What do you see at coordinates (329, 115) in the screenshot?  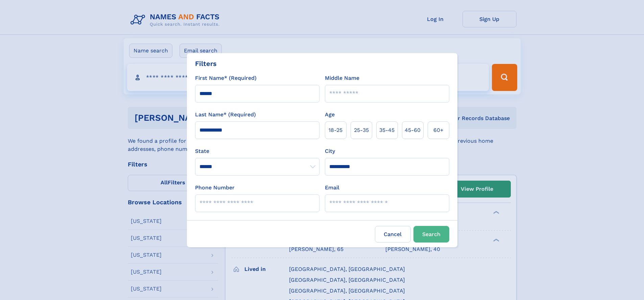 I see `label: Age` at bounding box center [329, 115].